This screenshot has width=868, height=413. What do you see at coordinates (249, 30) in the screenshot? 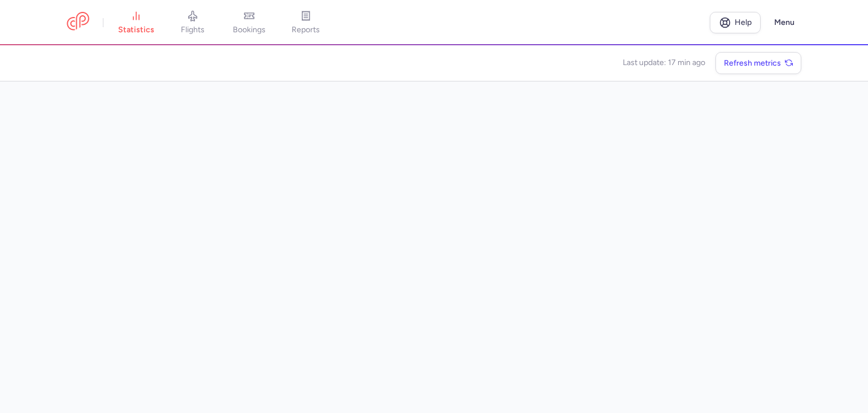
I see `span: bookings` at bounding box center [249, 30].